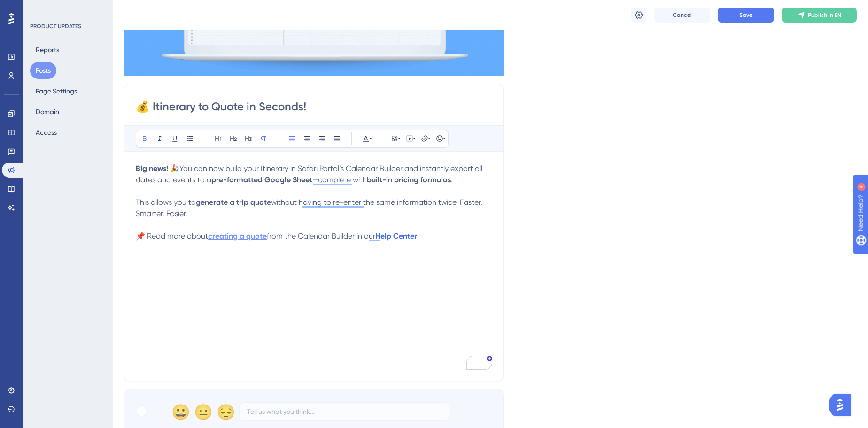 This screenshot has height=428, width=868. I want to click on div: 4, so click(67, 9).